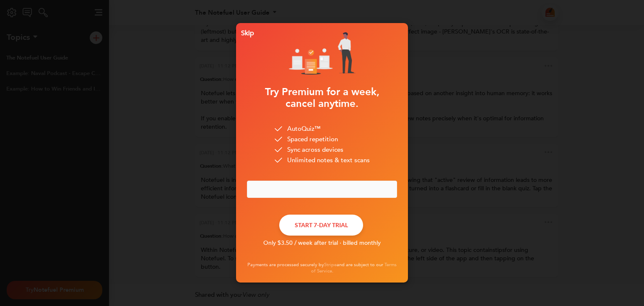 This screenshot has width=644, height=306. What do you see at coordinates (331, 264) in the screenshot?
I see `a: Stripe` at bounding box center [331, 264].